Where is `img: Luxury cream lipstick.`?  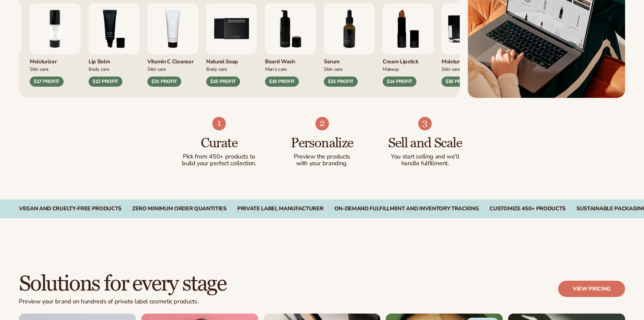 img: Luxury cream lipstick. is located at coordinates (408, 29).